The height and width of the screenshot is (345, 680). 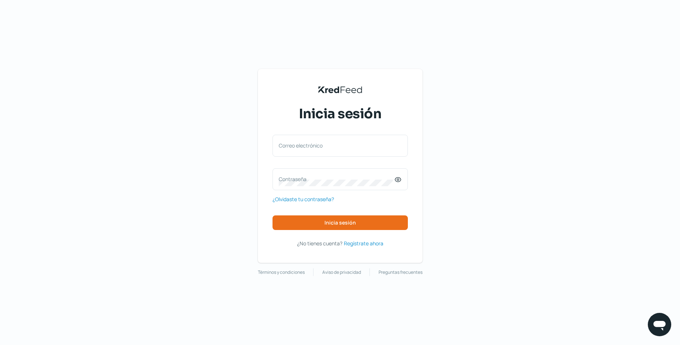 I want to click on img: chatIcon, so click(x=659, y=325).